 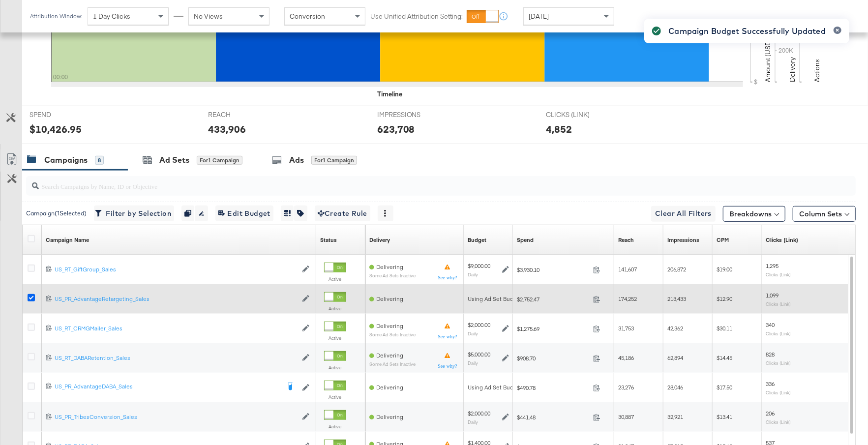 What do you see at coordinates (379, 240) in the screenshot?
I see `a: Reflects the ability of your Ad Campaign to achieve delivery based on ad states, schedule and bud...` at bounding box center [379, 240].